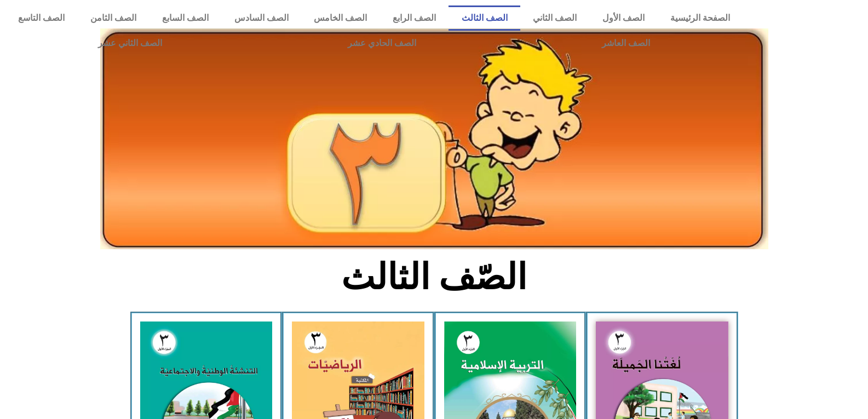 This screenshot has width=868, height=419. What do you see at coordinates (113, 18) in the screenshot?
I see `a: الصف الثامن` at bounding box center [113, 18].